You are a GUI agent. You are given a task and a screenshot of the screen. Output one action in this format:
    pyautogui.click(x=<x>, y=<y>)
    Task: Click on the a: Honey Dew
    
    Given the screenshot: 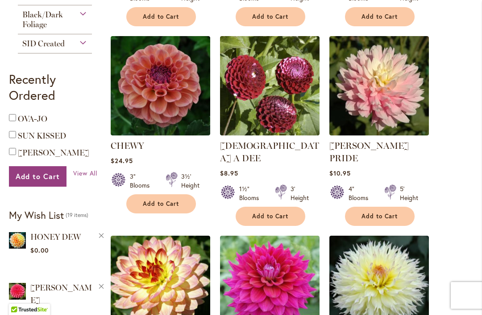 What is the action you would take?
    pyautogui.click(x=17, y=241)
    